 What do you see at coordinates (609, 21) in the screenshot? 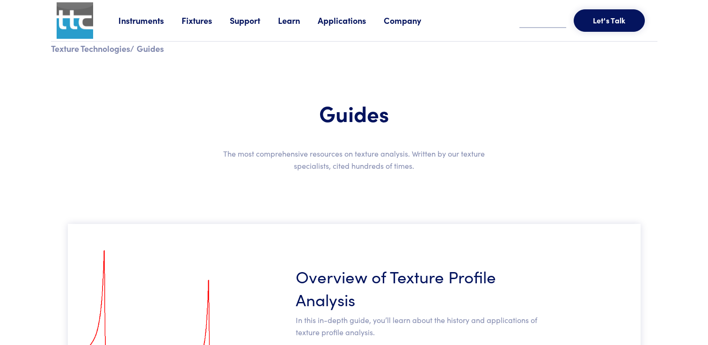
I see `button: Let's Talk` at bounding box center [609, 21].